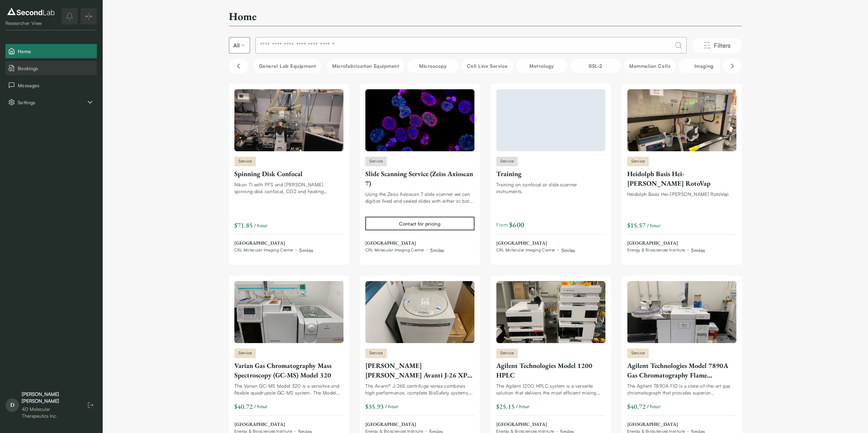  I want to click on img: Agilent Technologies Model 7890A Gas Chromatography Flame Ionization Detector, so click(682, 312).